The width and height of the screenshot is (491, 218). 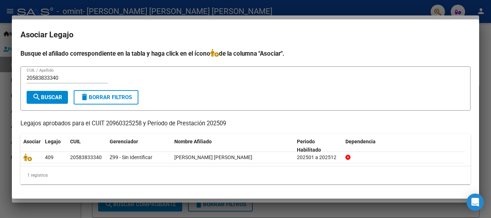 I want to click on span: CUIL, so click(x=76, y=142).